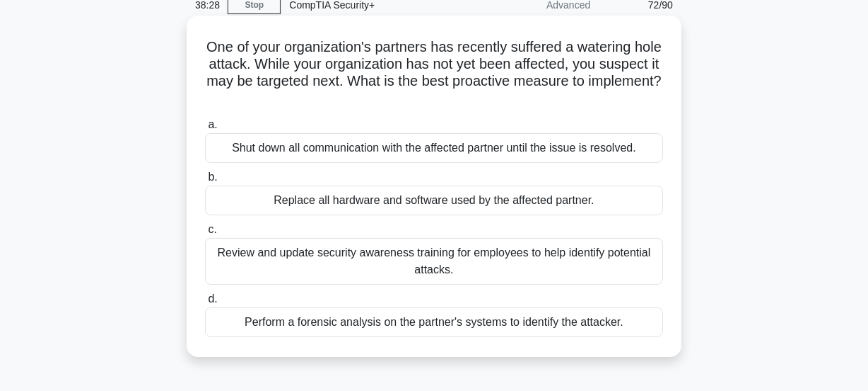 The height and width of the screenshot is (391, 868). I want to click on div: Replace all hardware and software used by the affected partner., so click(434, 201).